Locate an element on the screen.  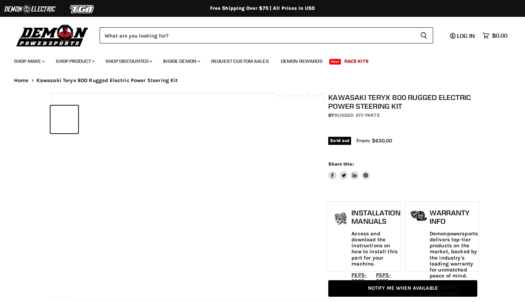
span: Click to expand is located at coordinates (297, 91).